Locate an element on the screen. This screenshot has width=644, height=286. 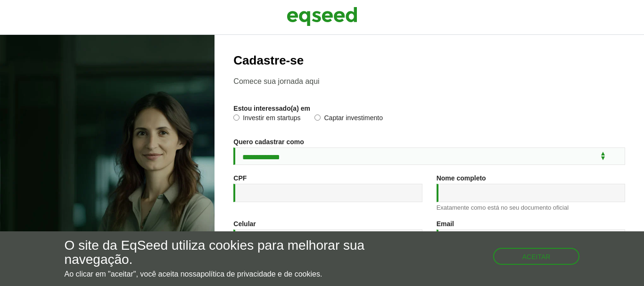
button: Aceitar is located at coordinates (536, 256).